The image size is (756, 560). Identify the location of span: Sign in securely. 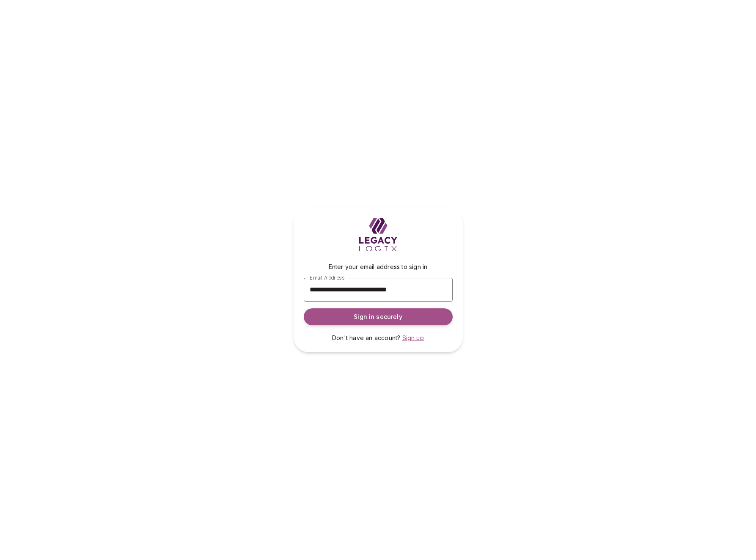
(378, 317).